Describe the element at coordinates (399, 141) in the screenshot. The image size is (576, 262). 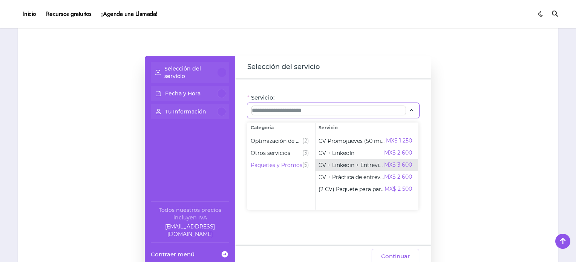
I see `span: MX$ 1 250` at that location.